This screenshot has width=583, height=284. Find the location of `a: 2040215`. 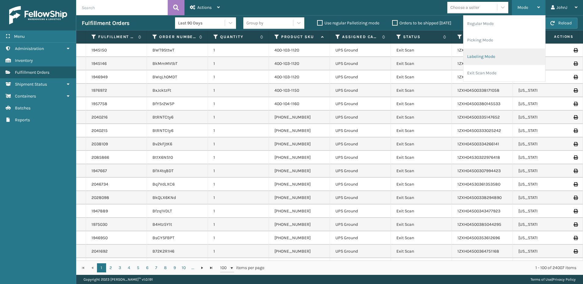

a: 2040215 is located at coordinates (99, 131).